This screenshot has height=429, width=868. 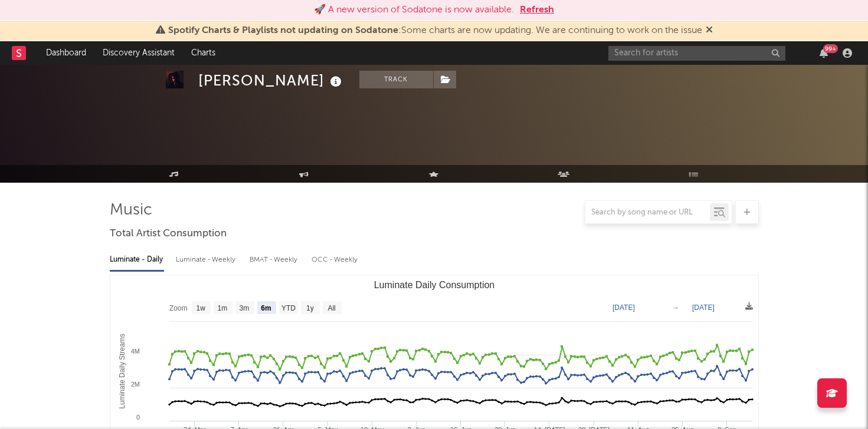 What do you see at coordinates (203, 53) in the screenshot?
I see `a: Charts` at bounding box center [203, 53].